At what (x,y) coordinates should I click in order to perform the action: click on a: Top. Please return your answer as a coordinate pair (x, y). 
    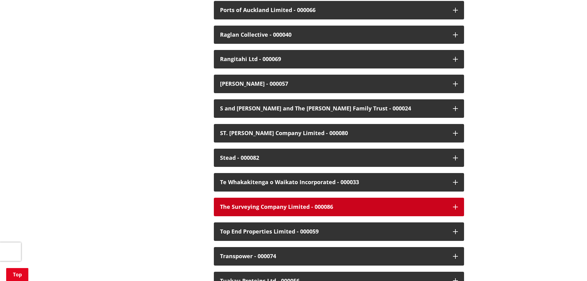
    Looking at the image, I should click on (17, 274).